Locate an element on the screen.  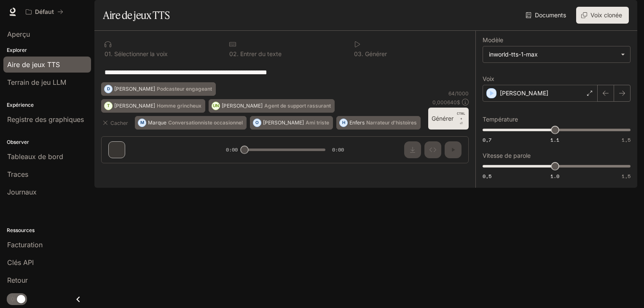
a: Documents is located at coordinates (547, 15).